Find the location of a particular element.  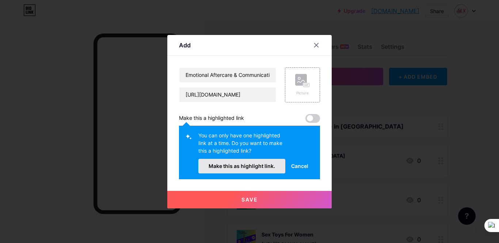

div: You can only have one highlighted link at a time. Do you want to make this a highlighted link? is located at coordinates (242, 145).